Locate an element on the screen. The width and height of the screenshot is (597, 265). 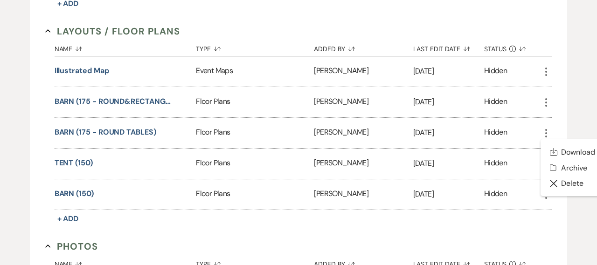
button: Type is located at coordinates (255, 47).